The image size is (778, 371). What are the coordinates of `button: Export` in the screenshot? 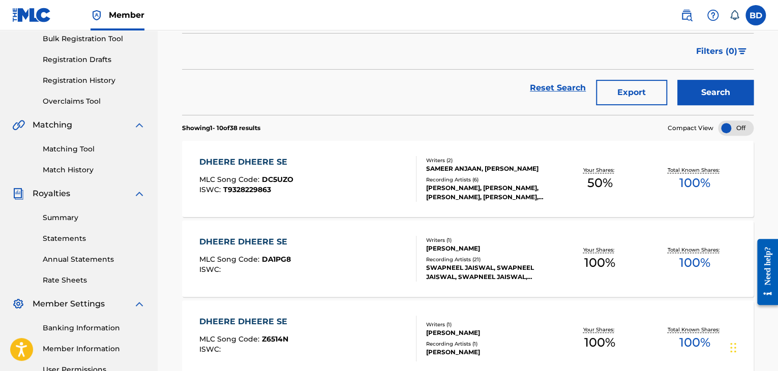 It's located at (632, 93).